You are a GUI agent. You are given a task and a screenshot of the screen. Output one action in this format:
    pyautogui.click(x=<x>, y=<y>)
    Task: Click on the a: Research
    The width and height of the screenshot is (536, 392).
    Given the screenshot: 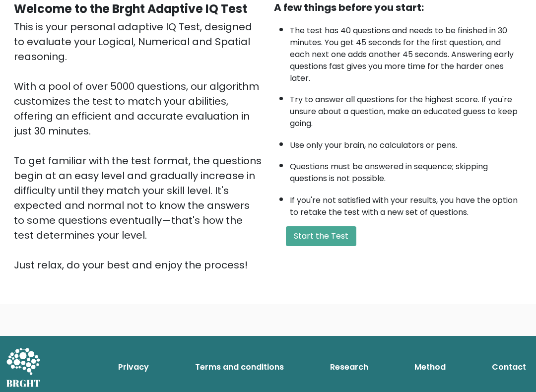 What is the action you would take?
    pyautogui.click(x=349, y=367)
    